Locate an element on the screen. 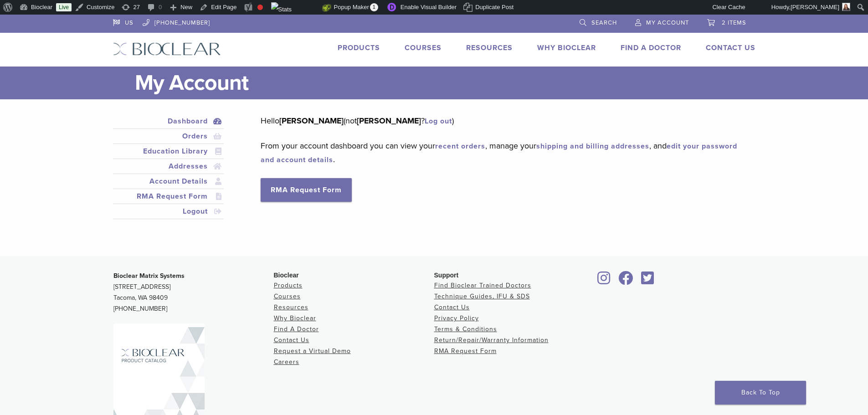 This screenshot has width=868, height=415. a: Technique Guides, IFU & SDS is located at coordinates (482, 296).